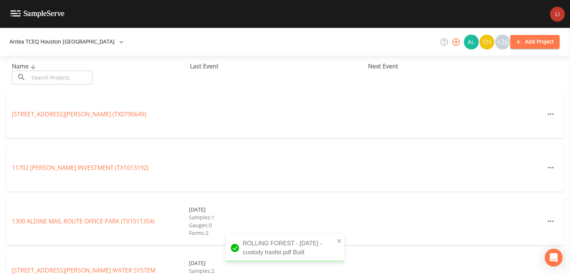 This screenshot has height=274, width=570. Describe the element at coordinates (277, 217) in the screenshot. I see `div: Samples: 1` at that location.